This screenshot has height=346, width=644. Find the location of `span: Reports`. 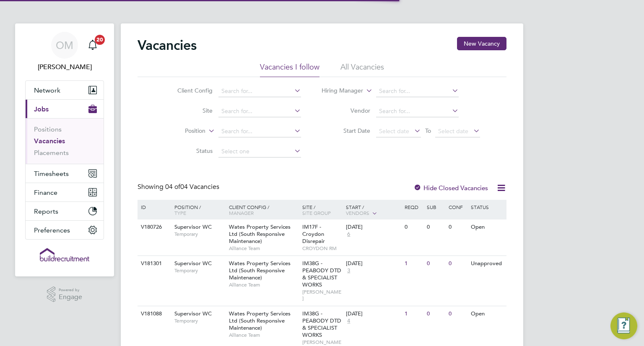

span: Reports is located at coordinates (46, 211).